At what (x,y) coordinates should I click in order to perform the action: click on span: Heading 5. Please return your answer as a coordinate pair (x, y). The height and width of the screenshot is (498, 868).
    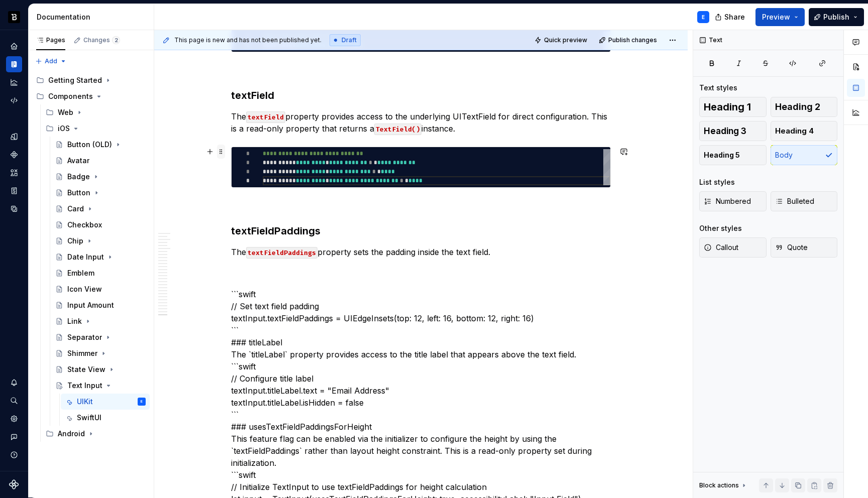
    Looking at the image, I should click on (722, 155).